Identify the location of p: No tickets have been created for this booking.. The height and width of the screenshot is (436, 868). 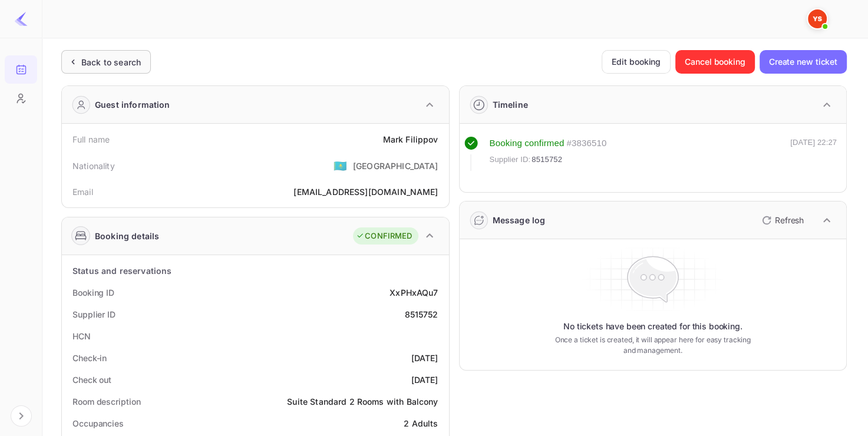
(653, 327).